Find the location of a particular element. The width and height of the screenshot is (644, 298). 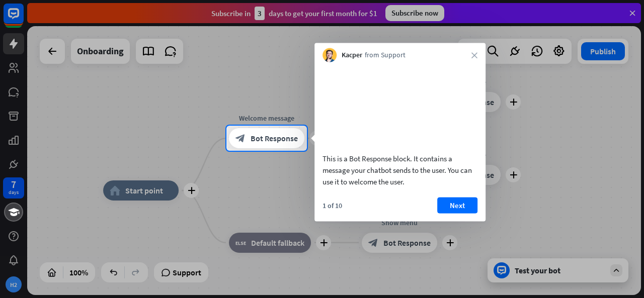

i: close is located at coordinates (475, 56).